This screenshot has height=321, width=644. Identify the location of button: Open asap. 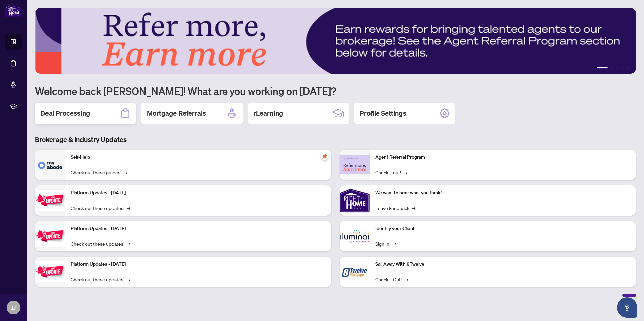
(627, 308).